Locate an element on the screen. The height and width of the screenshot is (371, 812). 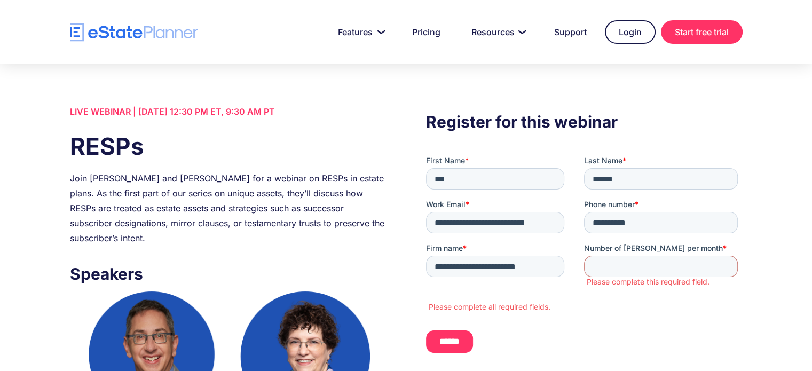
h1: RESPs is located at coordinates (228, 146).